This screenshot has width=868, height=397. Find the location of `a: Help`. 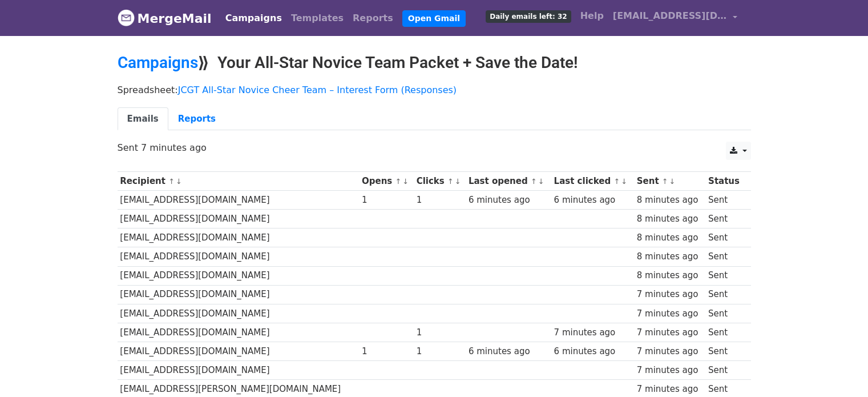

a: Help is located at coordinates (592, 16).